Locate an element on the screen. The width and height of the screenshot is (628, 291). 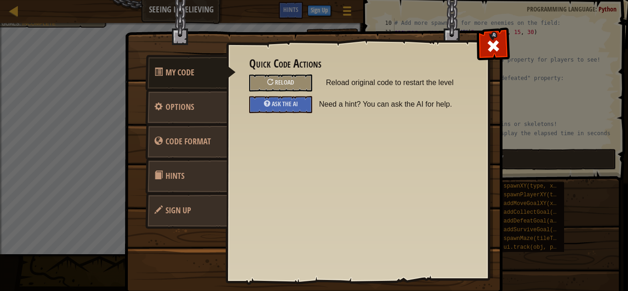
span: Reload is located at coordinates (284, 82).